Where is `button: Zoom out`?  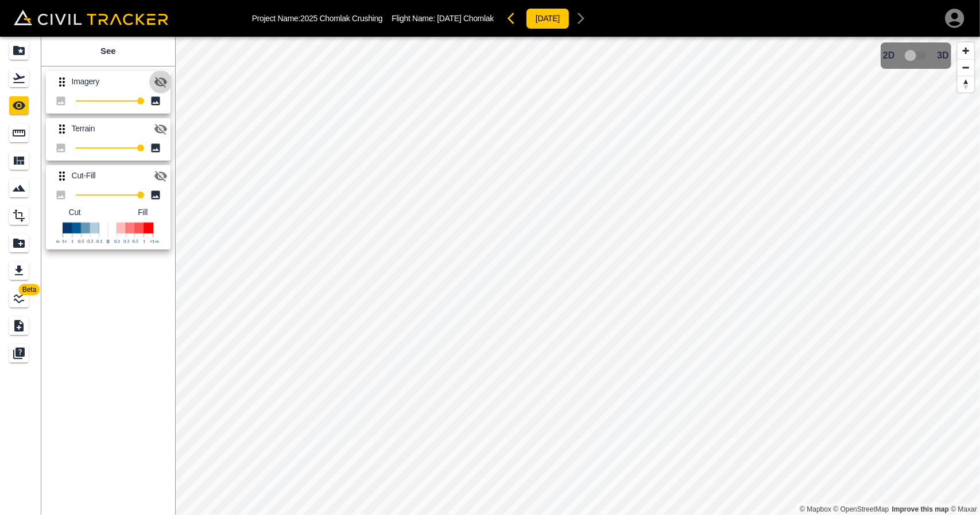
button: Zoom out is located at coordinates (966, 67).